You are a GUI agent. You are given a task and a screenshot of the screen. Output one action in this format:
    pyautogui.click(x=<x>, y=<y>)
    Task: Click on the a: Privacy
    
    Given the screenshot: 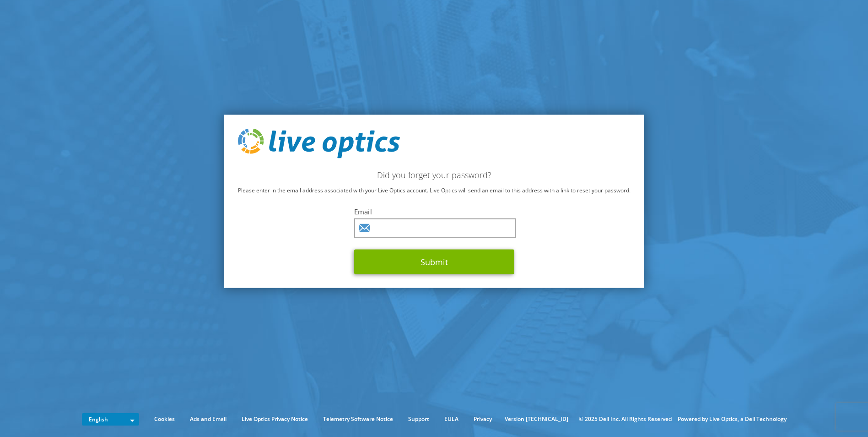 What is the action you would take?
    pyautogui.click(x=483, y=419)
    